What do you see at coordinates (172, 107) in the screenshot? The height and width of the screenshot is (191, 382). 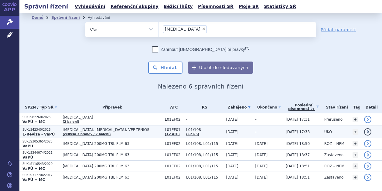 I see `th: ATC` at bounding box center [172, 107].